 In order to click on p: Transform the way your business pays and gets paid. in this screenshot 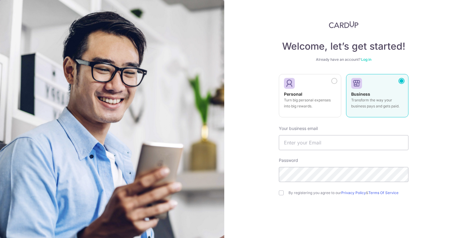, I will do `click(377, 103)`.